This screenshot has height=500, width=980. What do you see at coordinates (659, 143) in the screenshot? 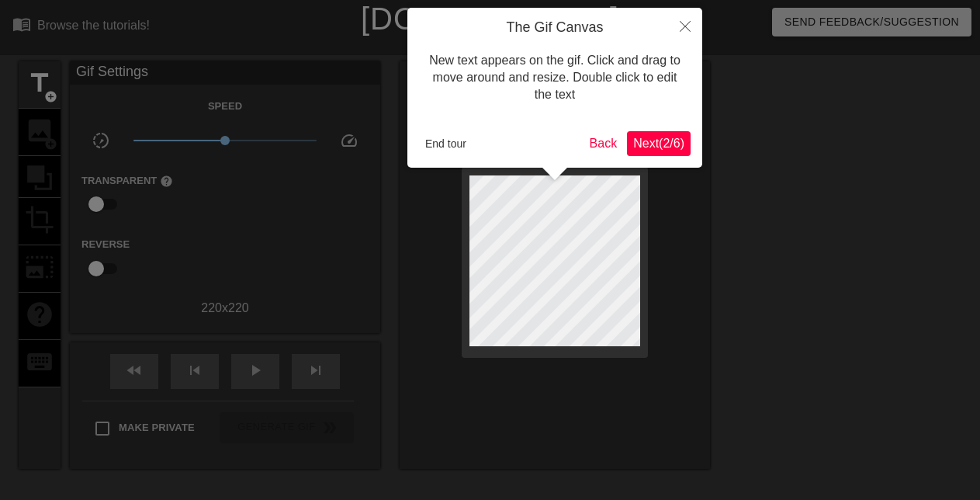
I see `span: Next ( 2 / 6 )` at bounding box center [659, 143].